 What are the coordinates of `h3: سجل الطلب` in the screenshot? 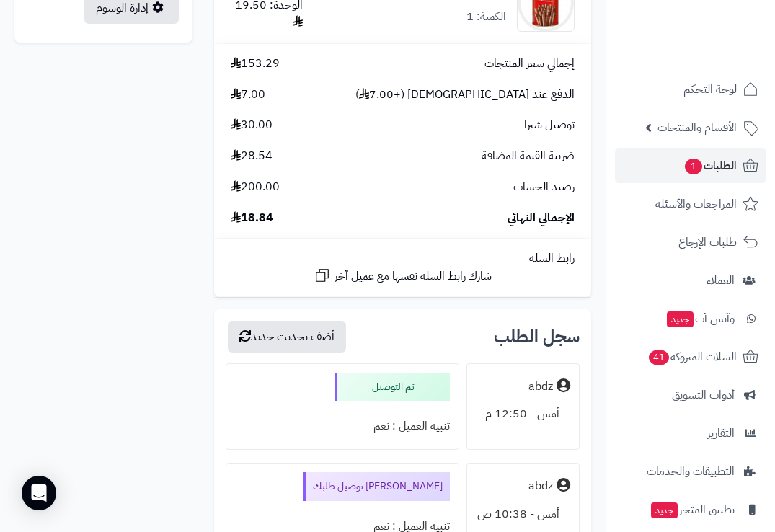 It's located at (536, 336).